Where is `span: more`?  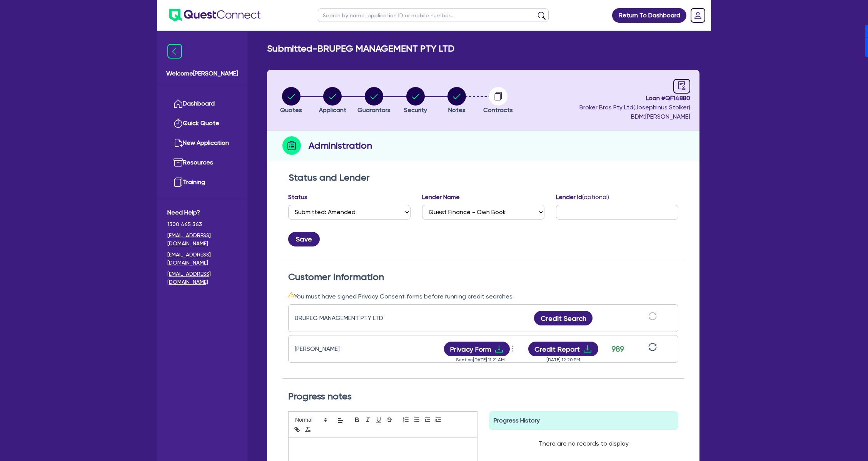 span: more is located at coordinates (512, 349).